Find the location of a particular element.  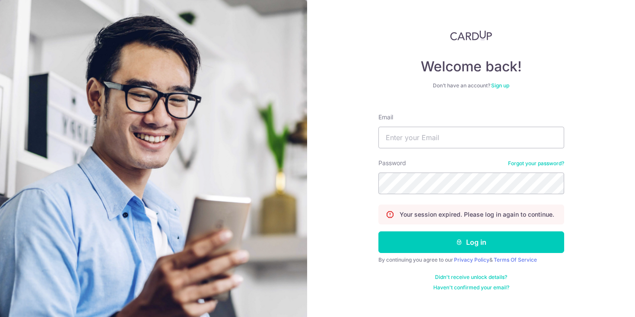

div: By continuing you agree to our & is located at coordinates (471, 260).